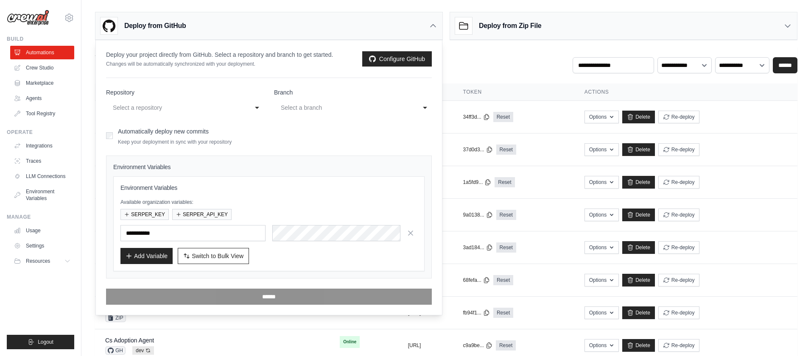 The height and width of the screenshot is (356, 811). Describe the element at coordinates (476, 280) in the screenshot. I see `button: 68fefa...` at that location.